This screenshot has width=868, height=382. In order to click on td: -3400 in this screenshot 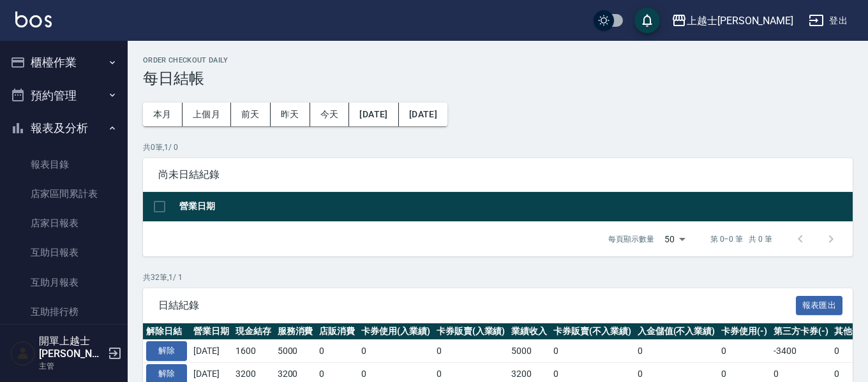, I will do `click(802, 351)`.